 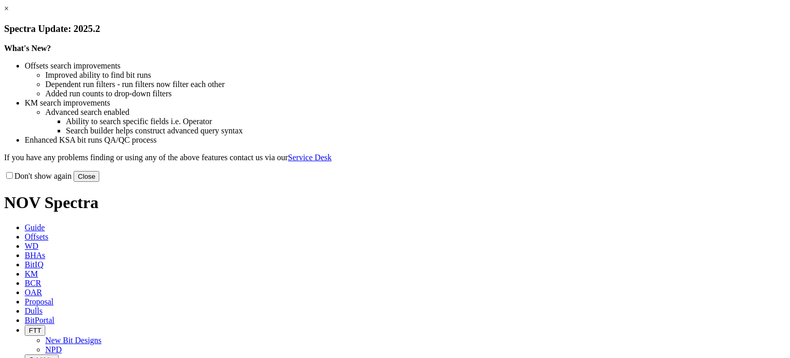 I want to click on span: Dulls, so click(x=33, y=310).